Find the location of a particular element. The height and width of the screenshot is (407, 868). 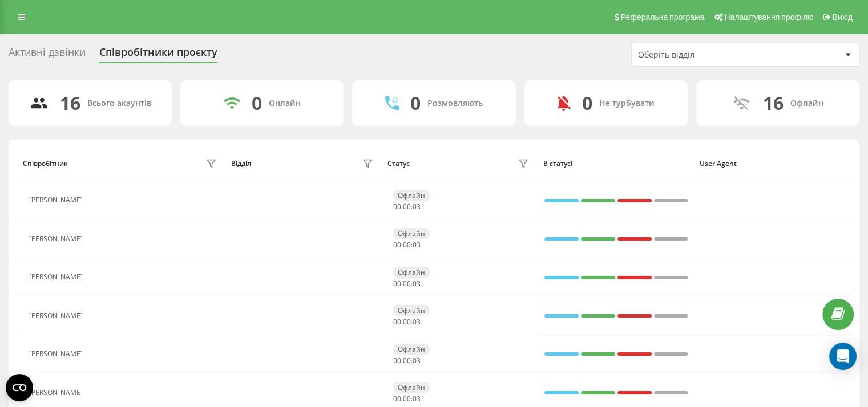

div: Не турбувати is located at coordinates (627, 103).